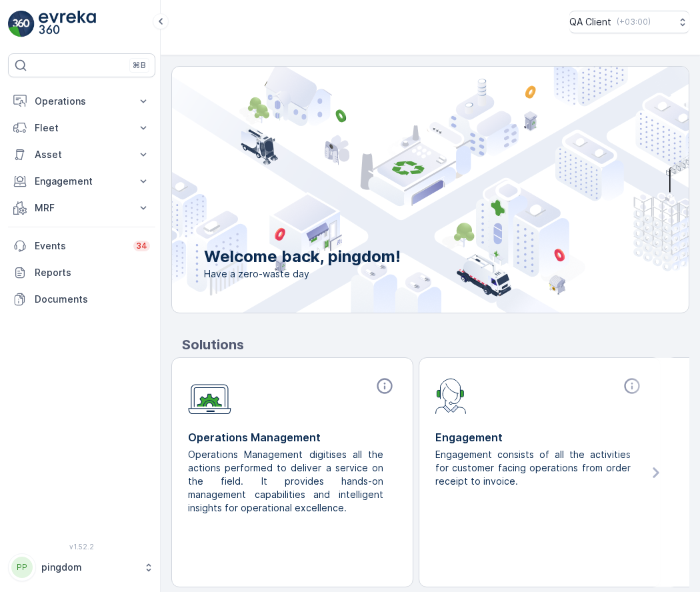  I want to click on a: Reports, so click(82, 272).